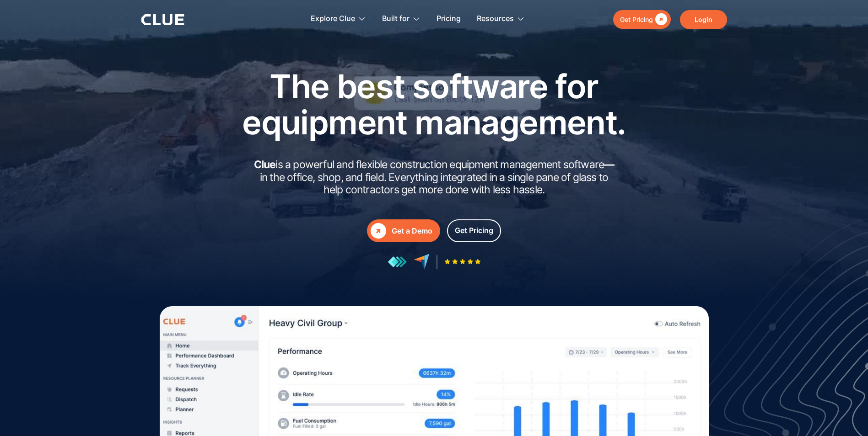  Describe the element at coordinates (703, 20) in the screenshot. I see `a: Login` at that location.